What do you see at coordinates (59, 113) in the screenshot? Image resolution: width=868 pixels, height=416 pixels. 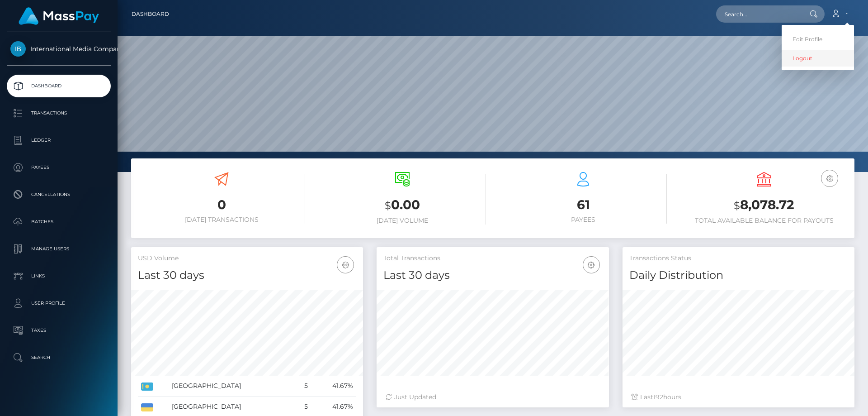 I see `a: Transactions` at bounding box center [59, 113].